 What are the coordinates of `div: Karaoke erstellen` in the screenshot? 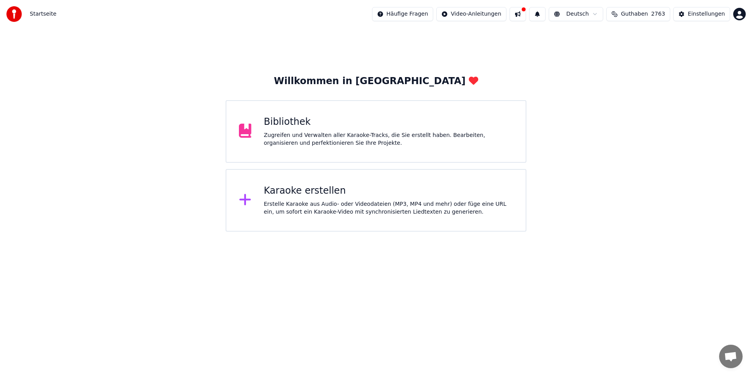 It's located at (389, 191).